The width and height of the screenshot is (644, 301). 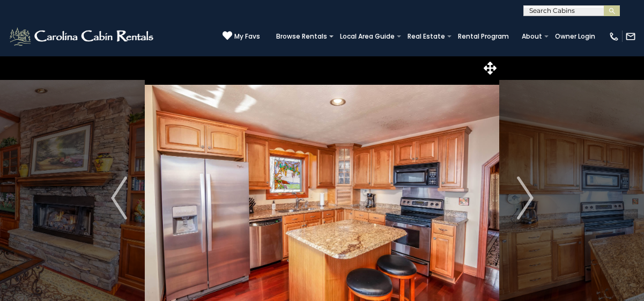 I want to click on img: mail-regular-white.png, so click(x=631, y=37).